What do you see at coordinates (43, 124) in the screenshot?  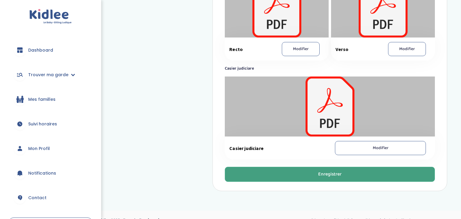 I see `span: Suivi horaires` at bounding box center [43, 124].